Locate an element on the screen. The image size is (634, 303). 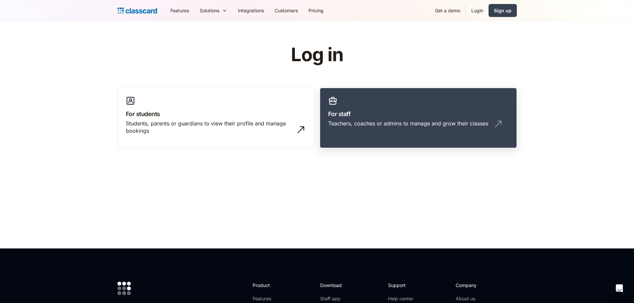
h2: Product is located at coordinates (270, 285).